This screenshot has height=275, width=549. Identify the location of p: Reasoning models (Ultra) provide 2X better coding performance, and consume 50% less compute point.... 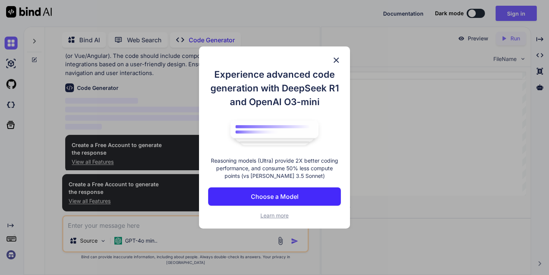
(274, 168).